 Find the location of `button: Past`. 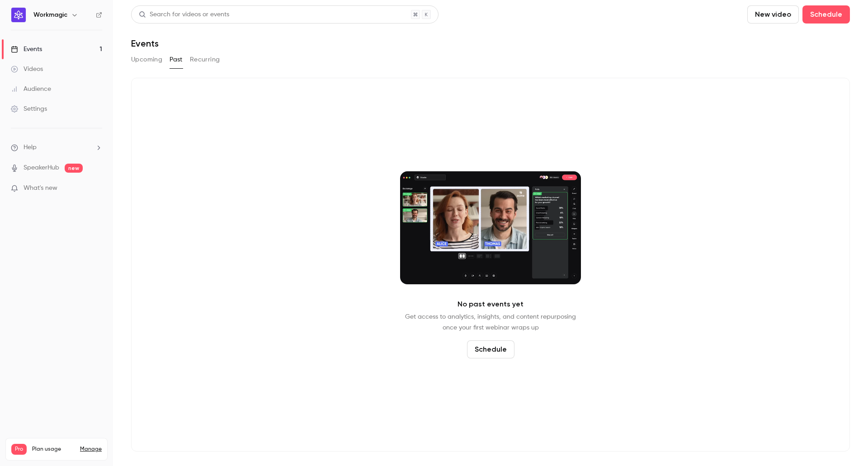

button: Past is located at coordinates (176, 59).